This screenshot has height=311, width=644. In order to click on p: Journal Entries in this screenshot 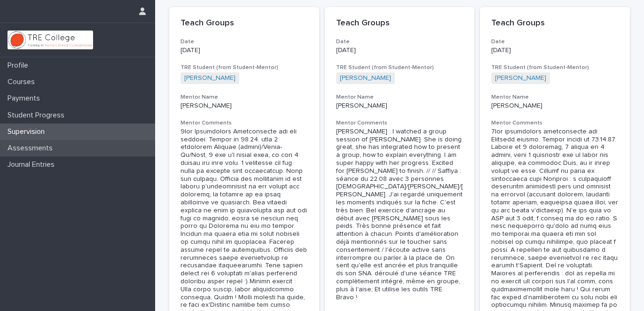, I will do `click(33, 165)`.